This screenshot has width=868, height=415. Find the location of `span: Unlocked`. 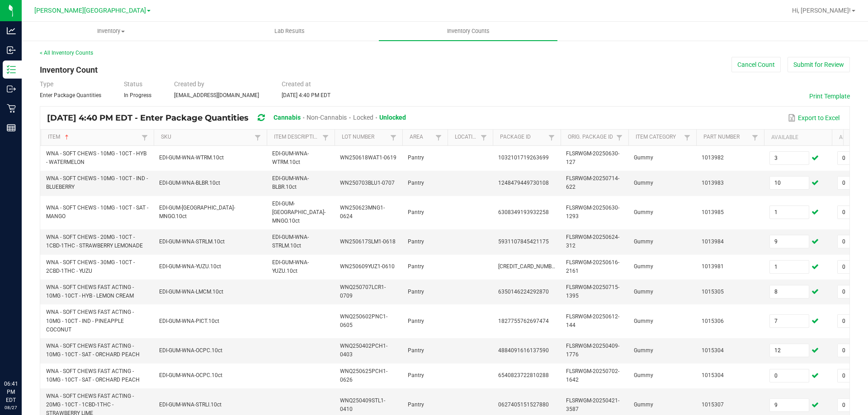

span: Unlocked is located at coordinates (392, 117).